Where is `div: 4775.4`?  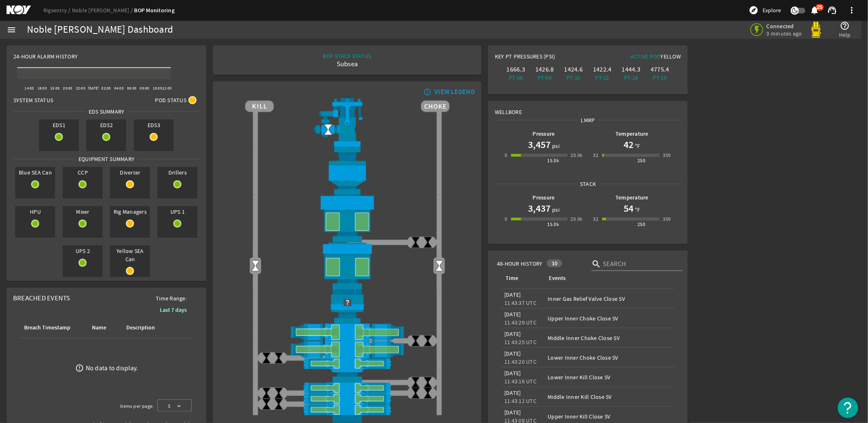 div: 4775.4 is located at coordinates (661, 69).